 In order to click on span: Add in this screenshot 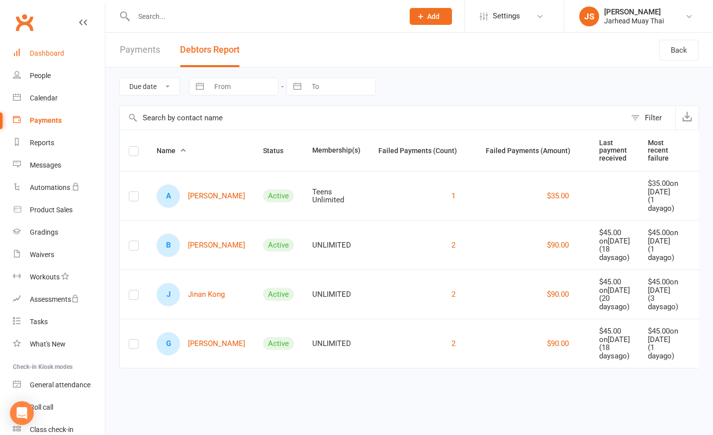, I will do `click(433, 16)`.